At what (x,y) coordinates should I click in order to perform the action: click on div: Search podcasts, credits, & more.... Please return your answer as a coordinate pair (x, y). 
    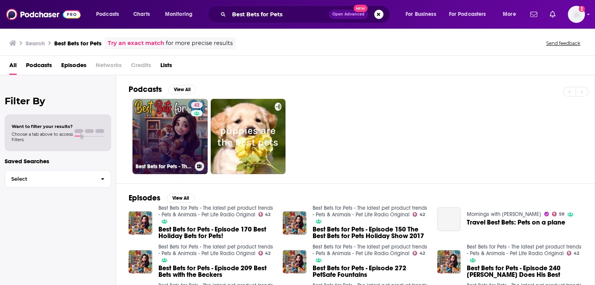
    Looking at the image, I should click on (306, 14).